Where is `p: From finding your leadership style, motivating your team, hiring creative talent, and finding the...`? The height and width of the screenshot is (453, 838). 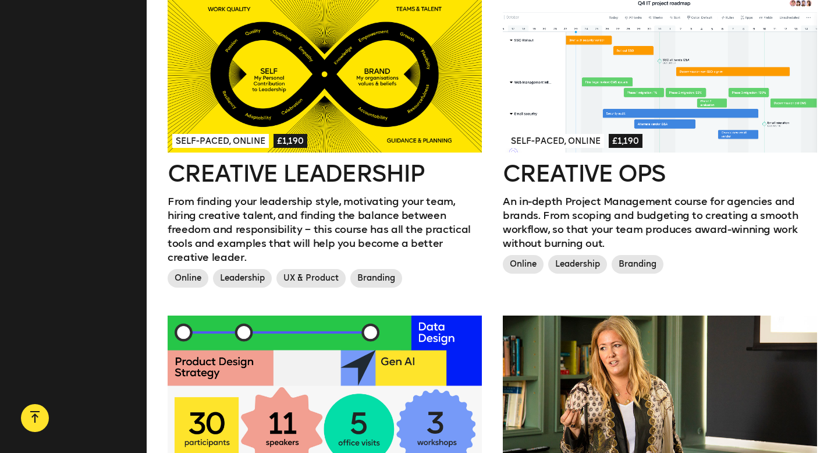 p: From finding your leadership style, motivating your team, hiring creative talent, and finding the... is located at coordinates (325, 229).